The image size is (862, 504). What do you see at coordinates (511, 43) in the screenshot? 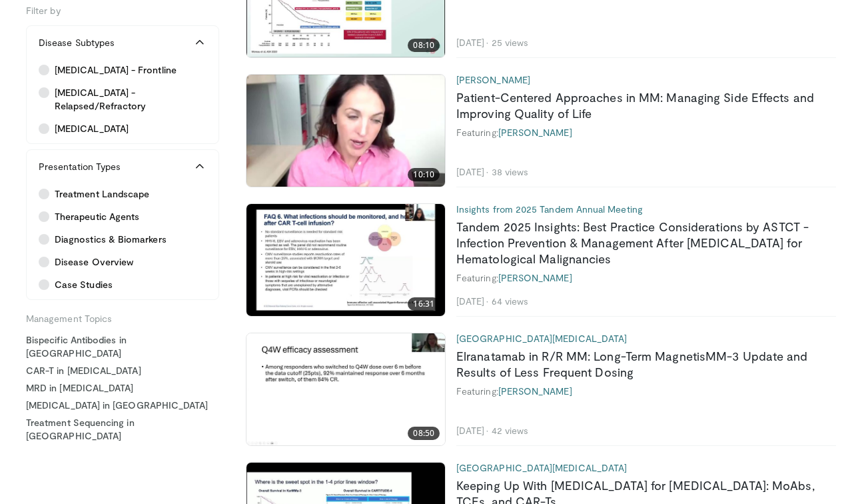
I see `li: 25 views` at bounding box center [511, 43].